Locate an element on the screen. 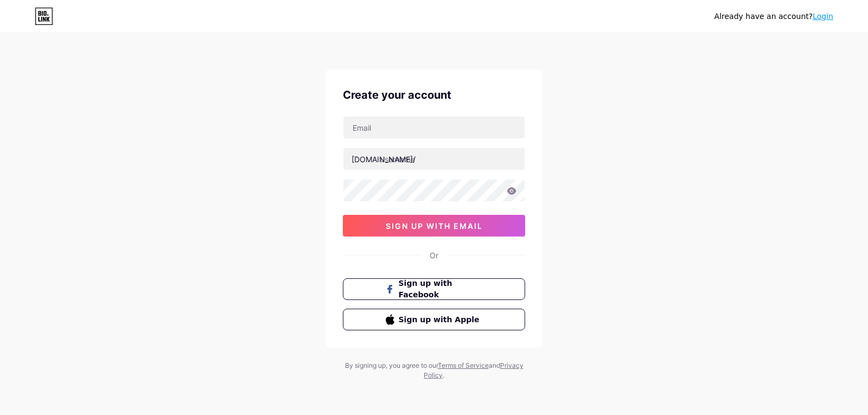 The height and width of the screenshot is (415, 868). div: By signing up, you agree to our and . is located at coordinates (434, 371).